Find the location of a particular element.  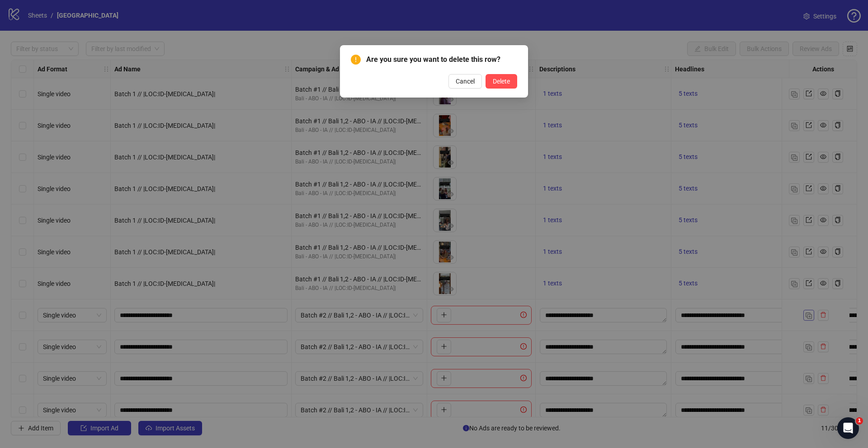

span: Delete is located at coordinates (501, 81).